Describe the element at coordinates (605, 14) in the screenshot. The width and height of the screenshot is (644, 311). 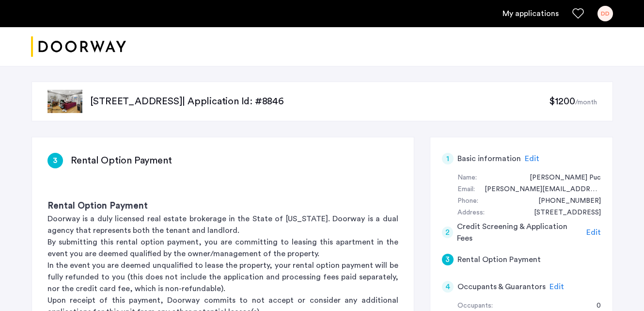
I see `div: DD` at that location.